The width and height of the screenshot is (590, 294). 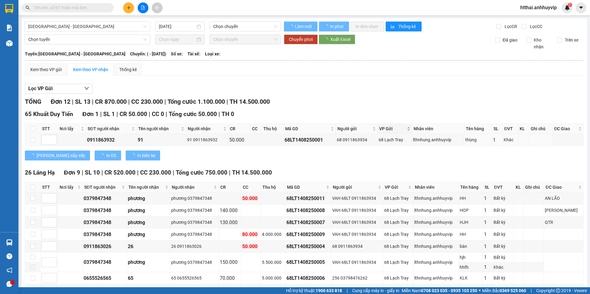 What do you see at coordinates (177, 39) in the screenshot?
I see `input: Chọn ngày` at bounding box center [177, 39].